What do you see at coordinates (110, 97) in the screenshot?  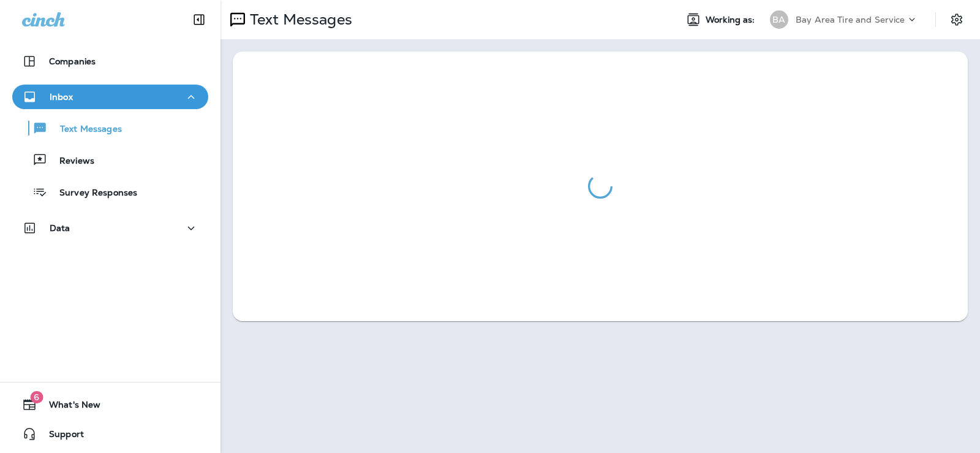 I see `button: Inbox` at bounding box center [110, 97].